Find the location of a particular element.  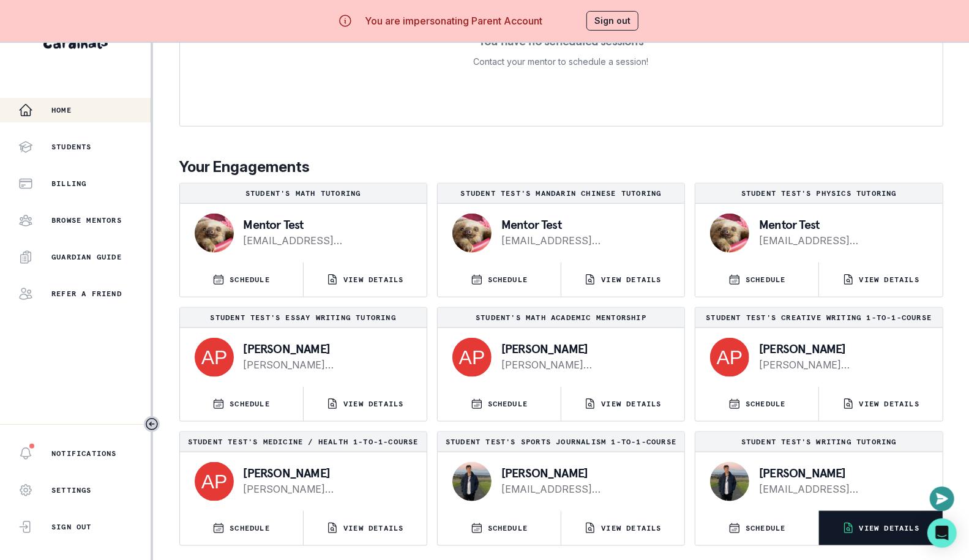

p: Notifications is located at coordinates (84, 453).